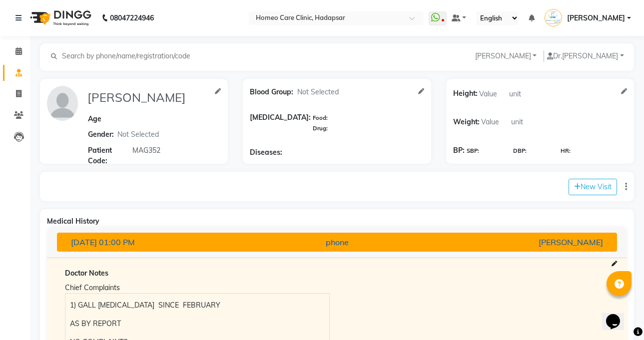  I want to click on div: Medical History, so click(337, 222).